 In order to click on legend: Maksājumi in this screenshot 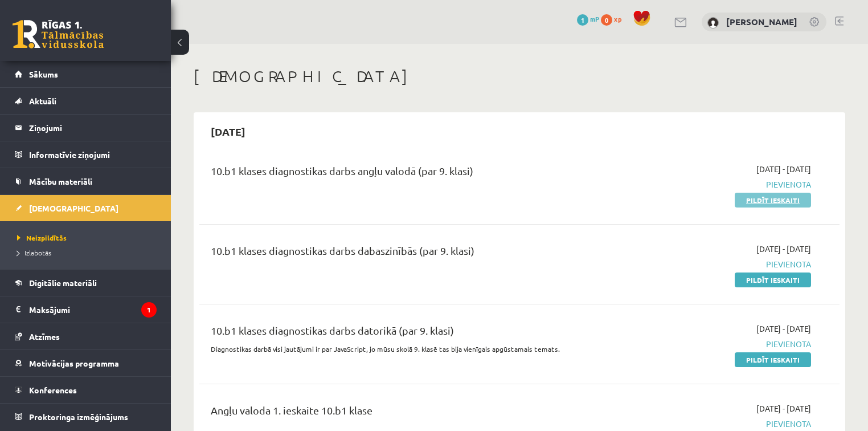, I will do `click(93, 309)`.